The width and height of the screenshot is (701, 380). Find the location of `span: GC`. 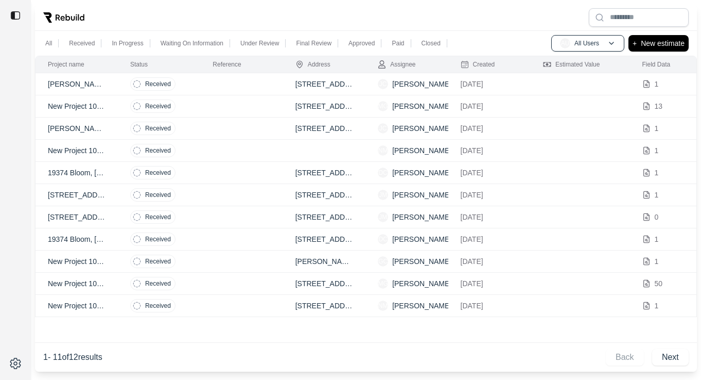

span: GC is located at coordinates (383, 261).